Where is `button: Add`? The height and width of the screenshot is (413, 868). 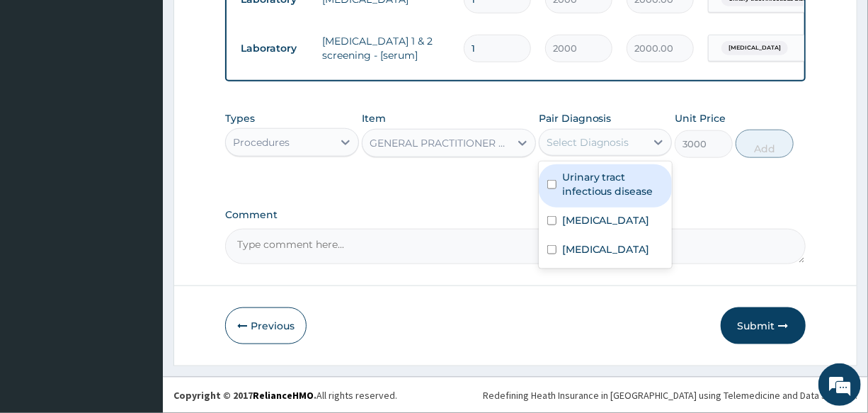
button: Add is located at coordinates (765, 144).